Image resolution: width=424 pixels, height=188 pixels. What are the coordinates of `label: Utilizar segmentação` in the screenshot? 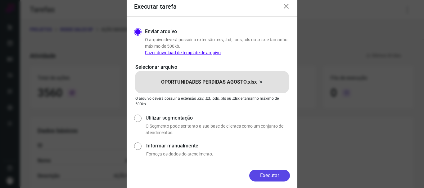 It's located at (218, 118).